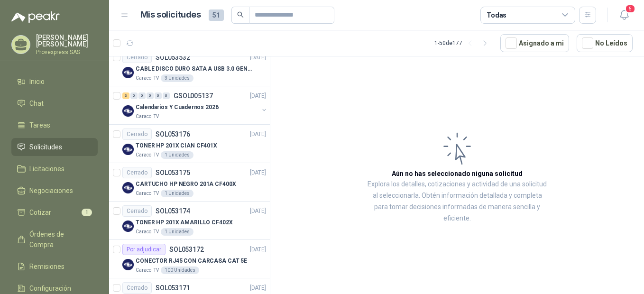 The image size is (644, 294). Describe the element at coordinates (457, 173) in the screenshot. I see `h3: Aún no has seleccionado niguna solicitud` at that location.